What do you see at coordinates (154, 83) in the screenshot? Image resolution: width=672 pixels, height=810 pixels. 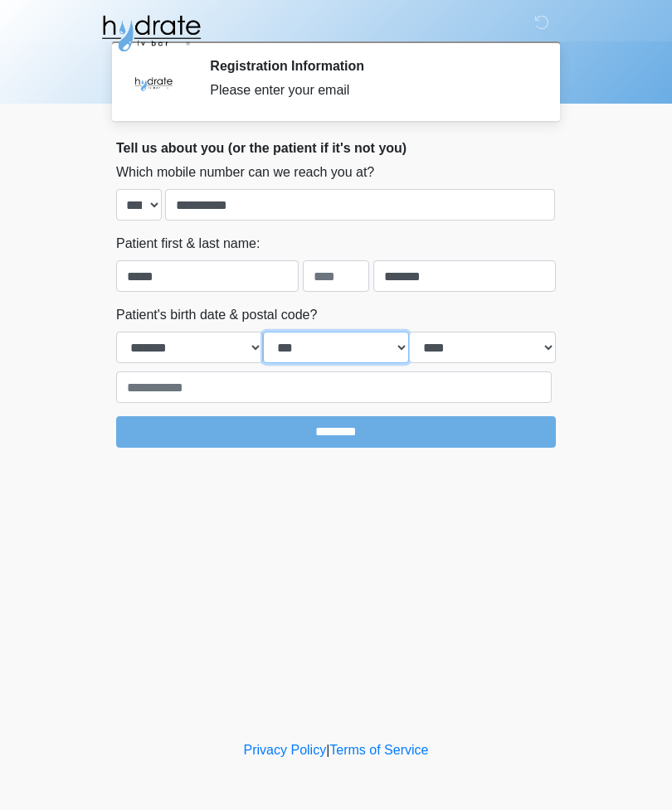 I see `img: Agent Avatar` at bounding box center [154, 83].